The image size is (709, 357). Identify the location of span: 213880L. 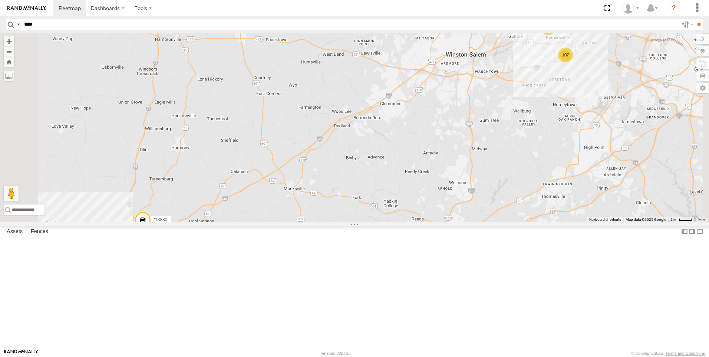
(161, 219).